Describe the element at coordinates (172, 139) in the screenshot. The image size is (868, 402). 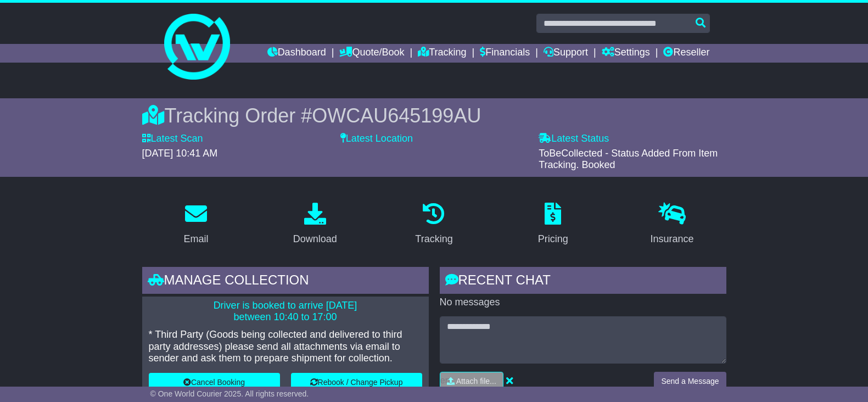
I see `label: Latest Scan` at that location.